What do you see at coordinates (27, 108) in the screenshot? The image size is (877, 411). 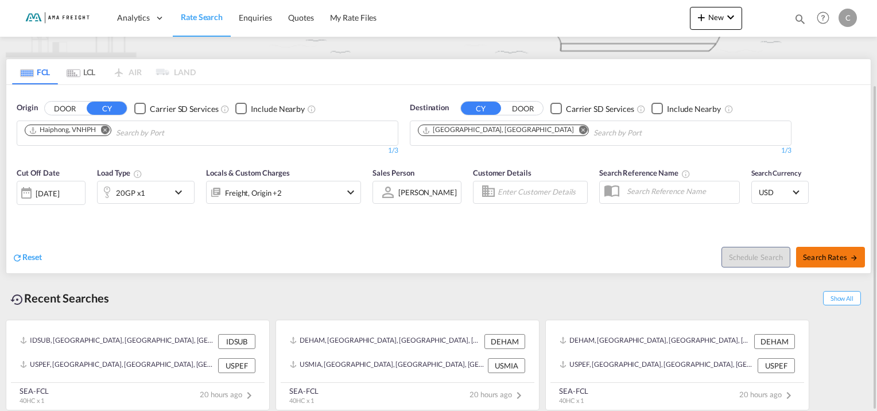 I see `span: Origin` at bounding box center [27, 108].